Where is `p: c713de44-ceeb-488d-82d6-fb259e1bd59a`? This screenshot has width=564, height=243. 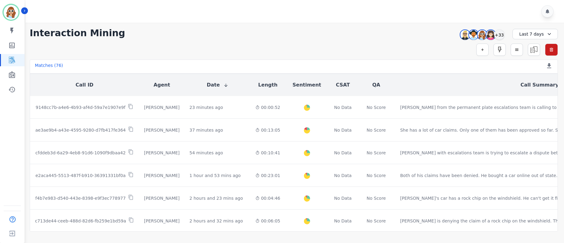 p: c713de44-ceeb-488d-82d6-fb259e1bd59a is located at coordinates (80, 221).